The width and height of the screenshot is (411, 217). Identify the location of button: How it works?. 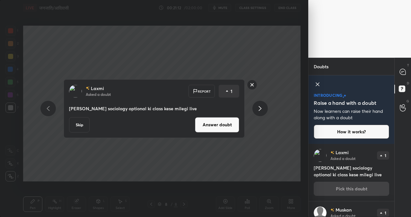
(351, 132).